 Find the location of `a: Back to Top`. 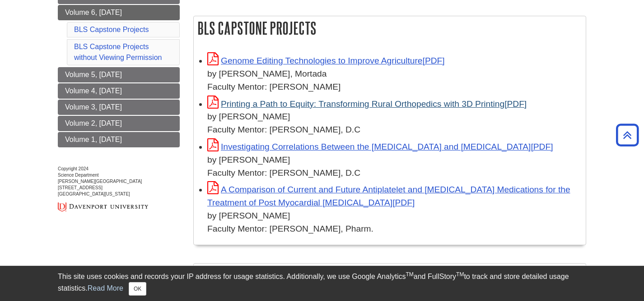

a: Back to Top is located at coordinates (627, 135).